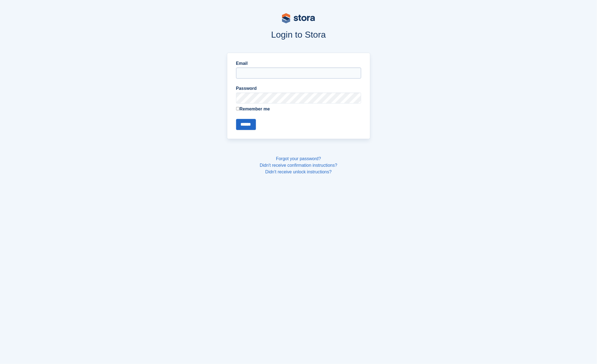 This screenshot has width=597, height=364. Describe the element at coordinates (238, 109) in the screenshot. I see `input: Remember me` at that location.